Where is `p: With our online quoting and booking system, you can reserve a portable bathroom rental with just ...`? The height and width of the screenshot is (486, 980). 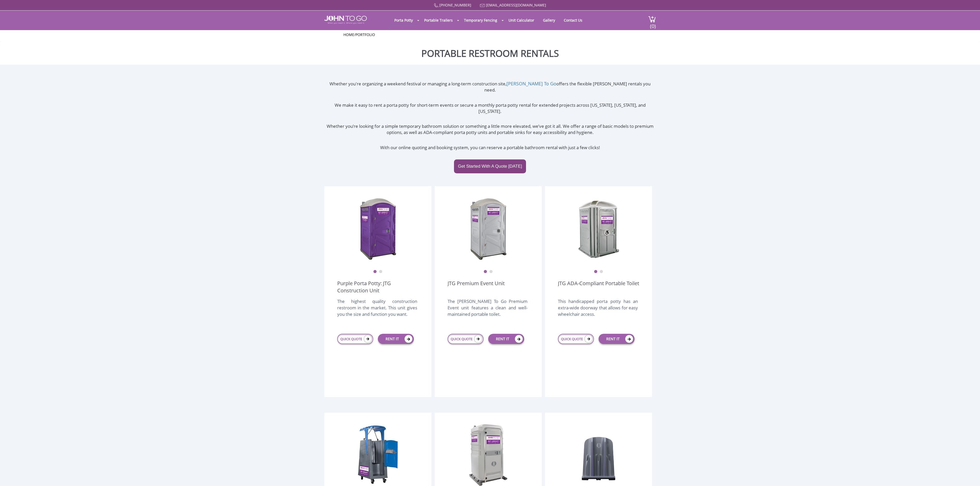
p: With our online quoting and booking system, you can reserve a portable bathroom rental with just ... is located at coordinates (490, 148).